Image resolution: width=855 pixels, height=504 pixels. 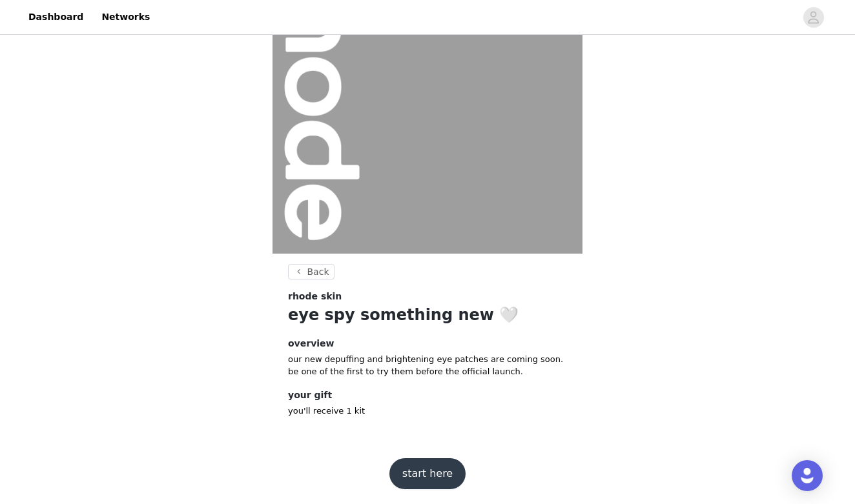 I want to click on button: start here, so click(x=428, y=474).